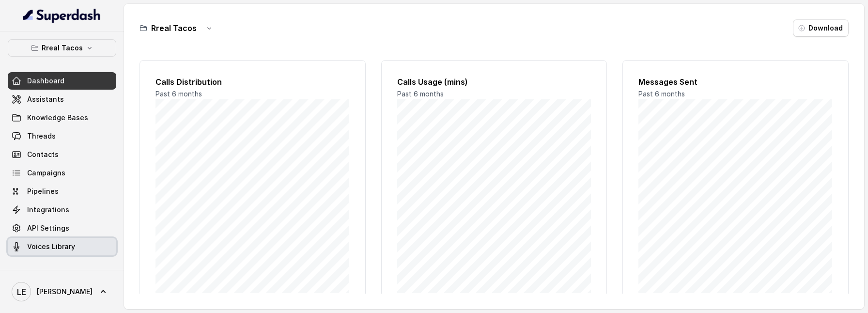 The width and height of the screenshot is (868, 313). Describe the element at coordinates (62, 48) in the screenshot. I see `button: Rreal Tacos` at that location.